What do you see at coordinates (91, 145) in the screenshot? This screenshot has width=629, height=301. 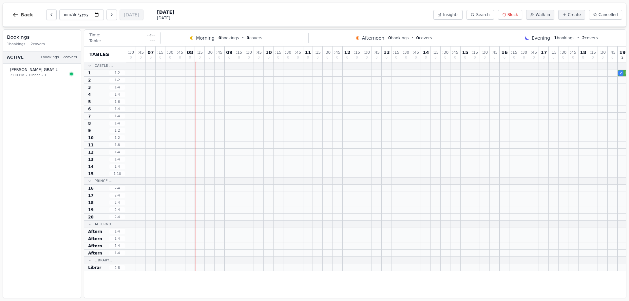 I see `span: 11` at bounding box center [91, 145].